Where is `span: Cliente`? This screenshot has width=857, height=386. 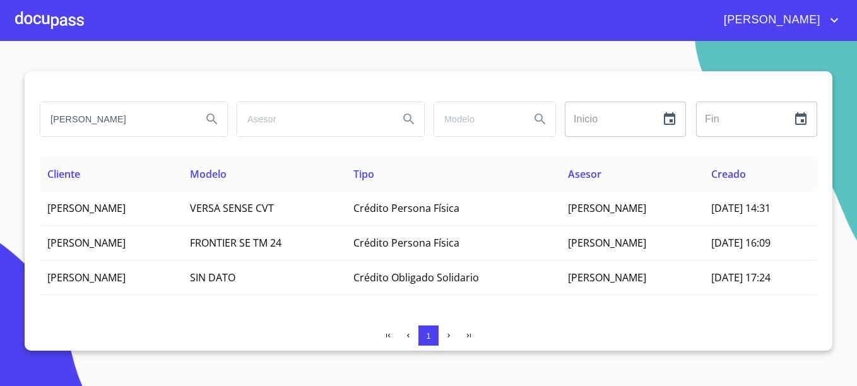
span: Cliente is located at coordinates (64, 174).